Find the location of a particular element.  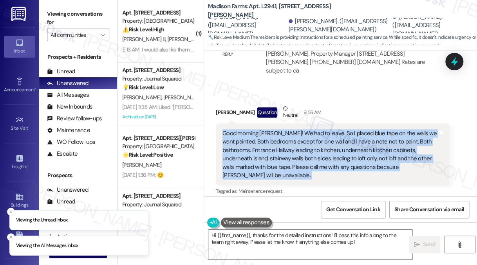

p: Viewing the All Messages inbox is located at coordinates (47, 246).